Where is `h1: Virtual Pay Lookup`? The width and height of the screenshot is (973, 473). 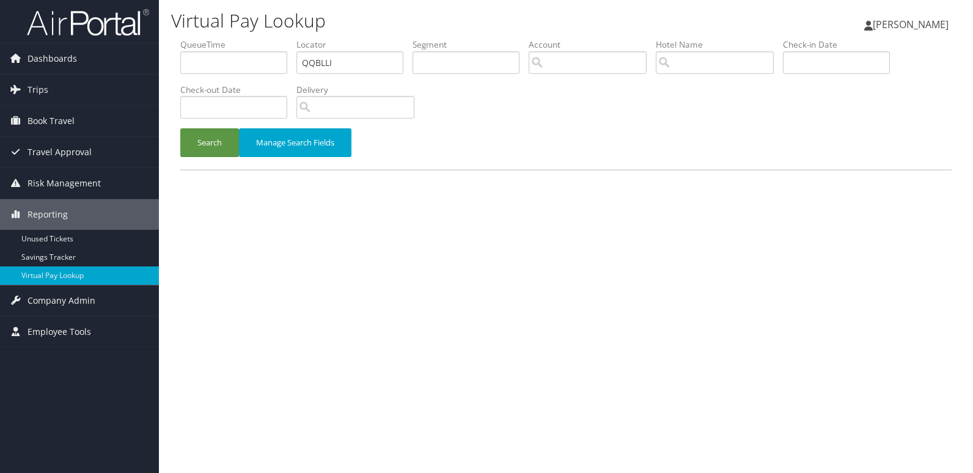
h1: Virtual Pay Lookup is located at coordinates (434, 21).